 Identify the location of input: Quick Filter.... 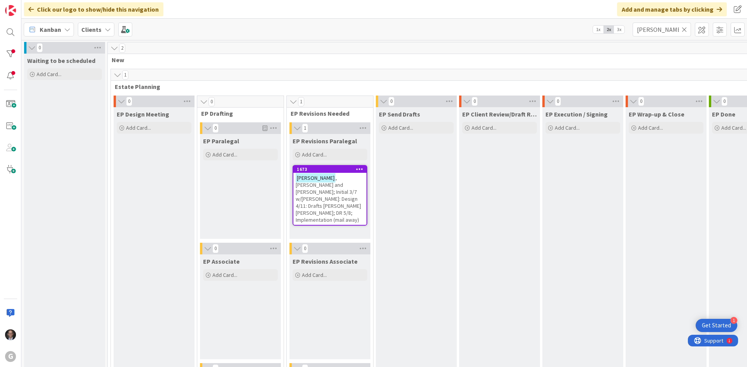
(661, 30).